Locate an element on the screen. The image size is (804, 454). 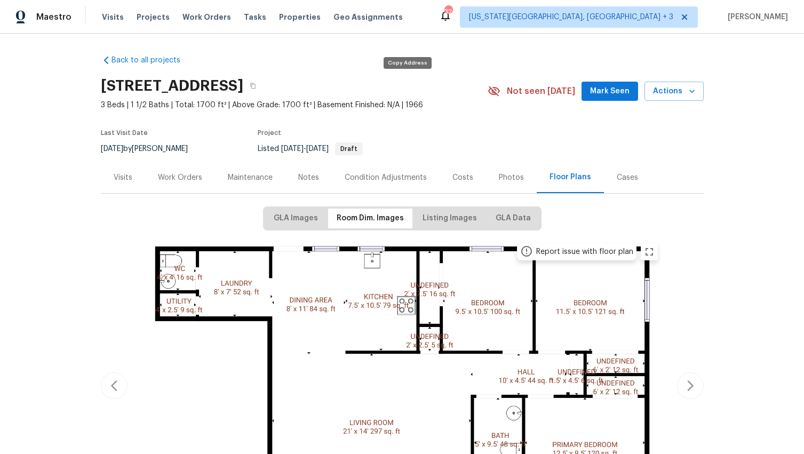
span: Mark Seen is located at coordinates (610, 91).